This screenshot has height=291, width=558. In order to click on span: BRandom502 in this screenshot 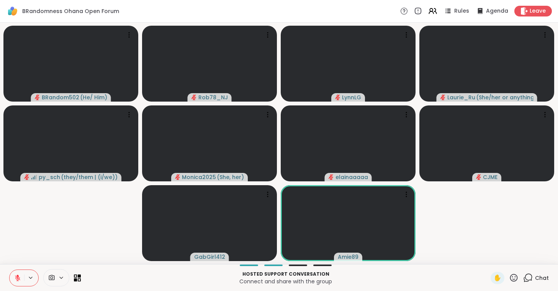, I will do `click(61, 97)`.